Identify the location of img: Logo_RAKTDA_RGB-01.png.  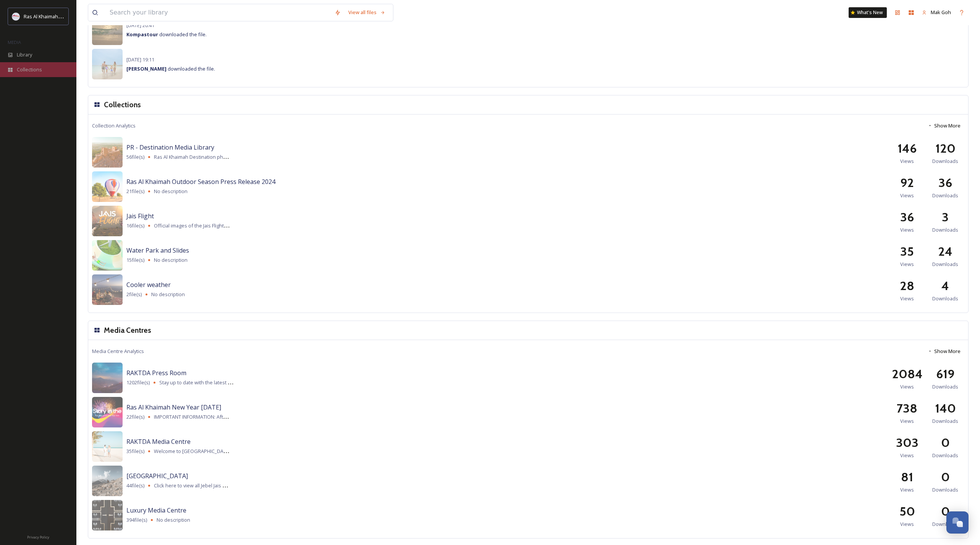
(16, 17).